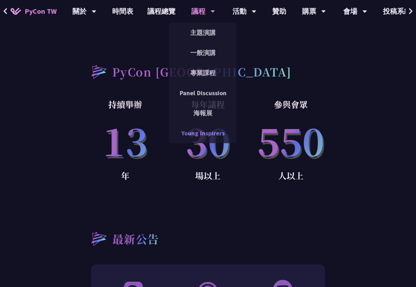  I want to click on p: 持續舉辦, so click(125, 104).